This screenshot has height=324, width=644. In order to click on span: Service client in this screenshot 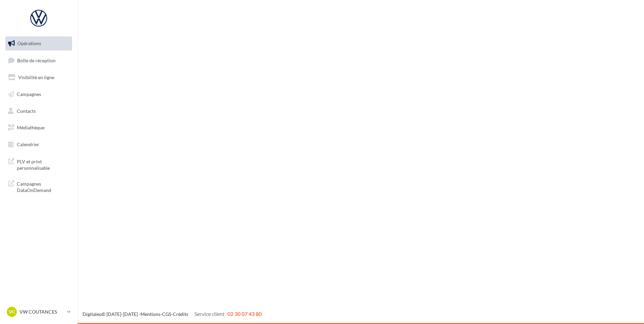, I will do `click(210, 314)`.